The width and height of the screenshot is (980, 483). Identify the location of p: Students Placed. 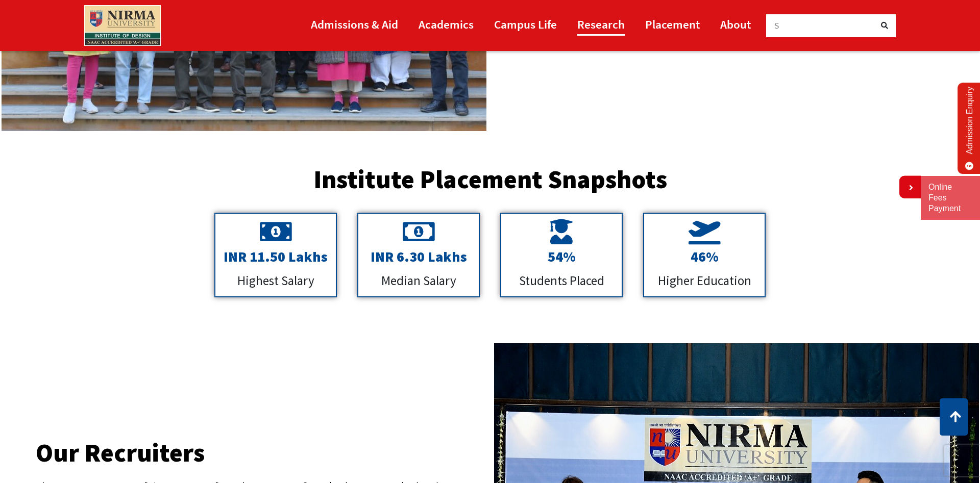
(561, 280).